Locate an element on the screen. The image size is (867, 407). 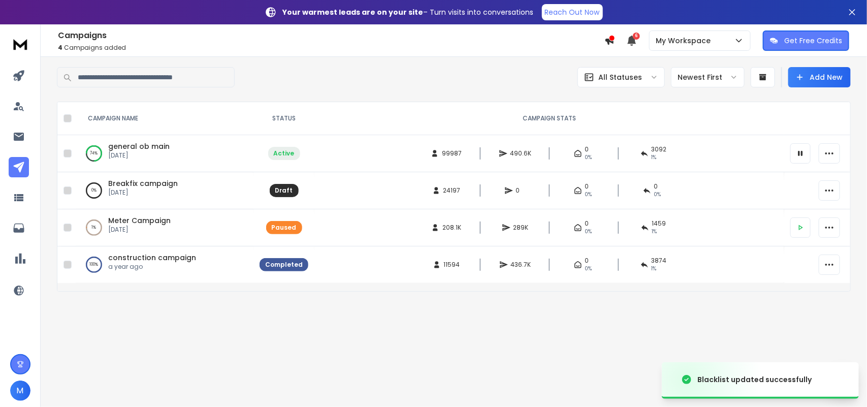
a: Meter Campaign is located at coordinates (139, 220).